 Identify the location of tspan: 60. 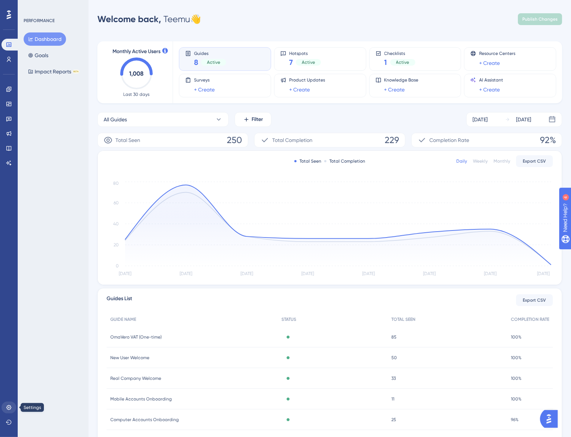
(116, 203).